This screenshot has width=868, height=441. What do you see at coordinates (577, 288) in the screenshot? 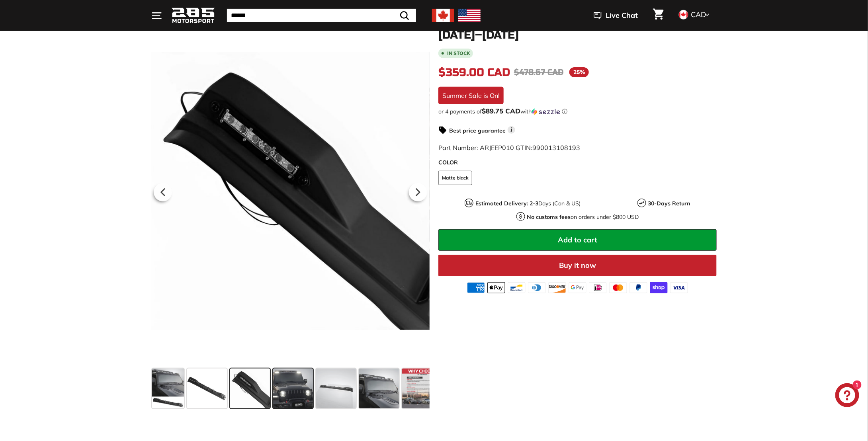
I see `img: google_pay` at bounding box center [577, 288].